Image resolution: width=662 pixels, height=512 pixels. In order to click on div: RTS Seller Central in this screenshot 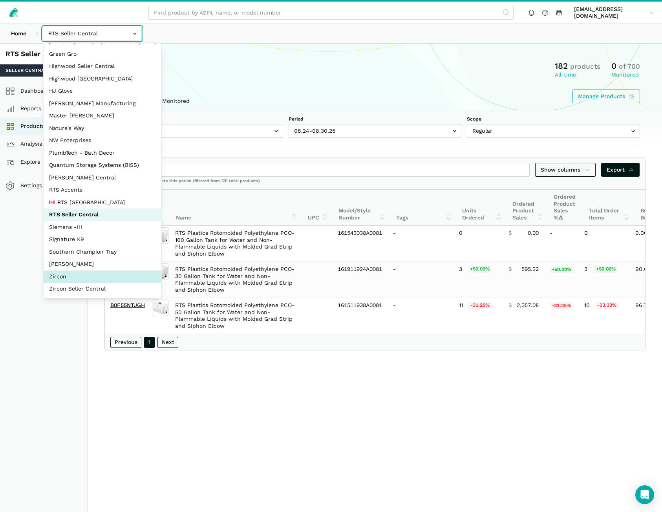, I will do `click(44, 54)`.